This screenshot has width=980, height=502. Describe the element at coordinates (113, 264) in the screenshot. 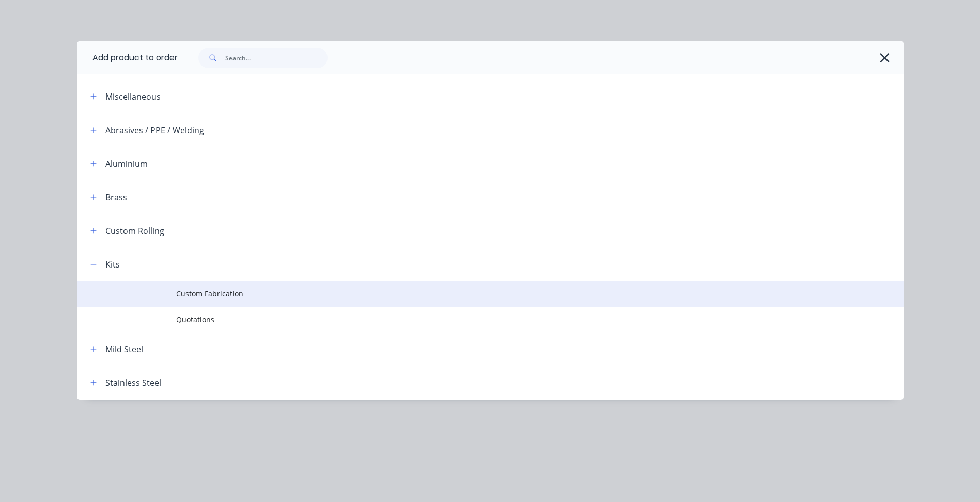

I see `div: Kits` at that location.